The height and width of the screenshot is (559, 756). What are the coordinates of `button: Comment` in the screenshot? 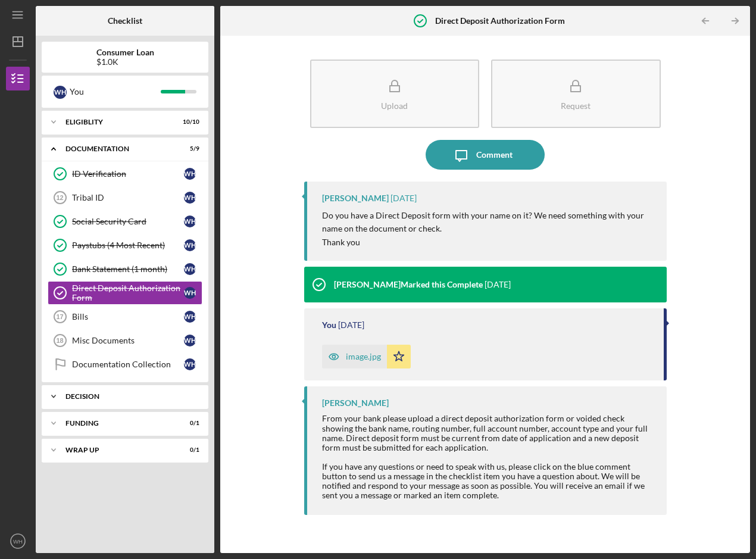 It's located at (485, 155).